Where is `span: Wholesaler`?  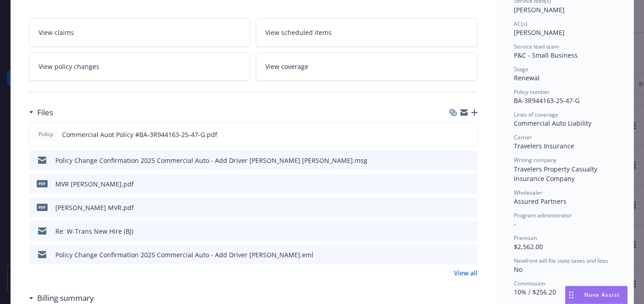
span: Wholesaler is located at coordinates (528, 192).